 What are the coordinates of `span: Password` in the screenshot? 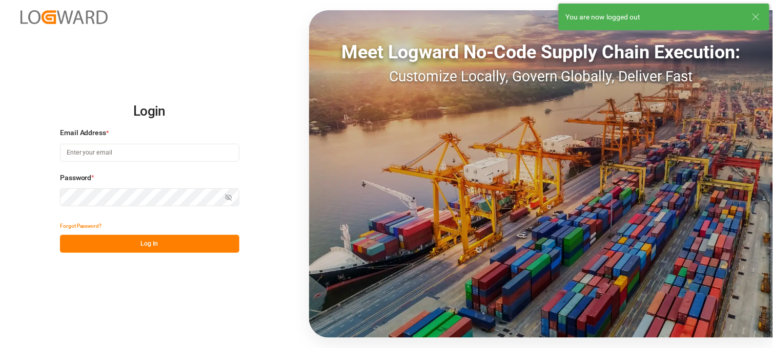 It's located at (76, 178).